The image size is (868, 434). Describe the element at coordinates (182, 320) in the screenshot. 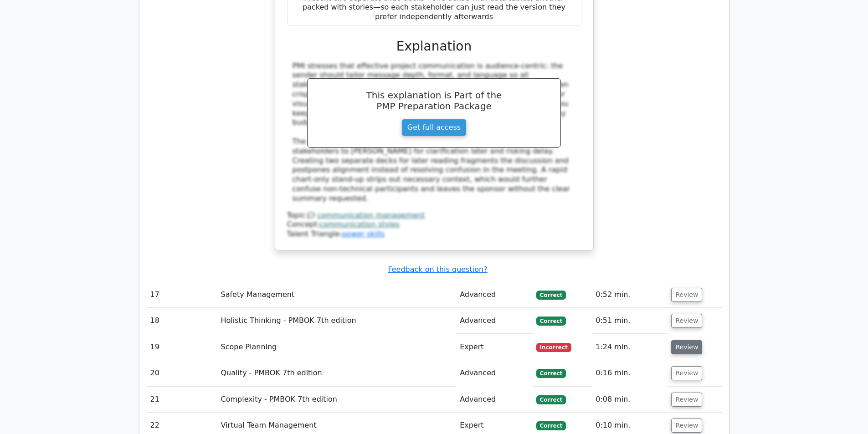

I see `td: 18` at that location.